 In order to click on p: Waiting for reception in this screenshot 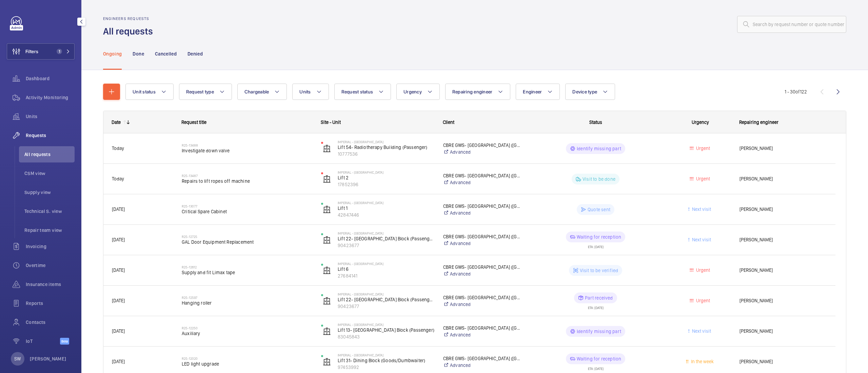, I will do `click(599, 238)`.